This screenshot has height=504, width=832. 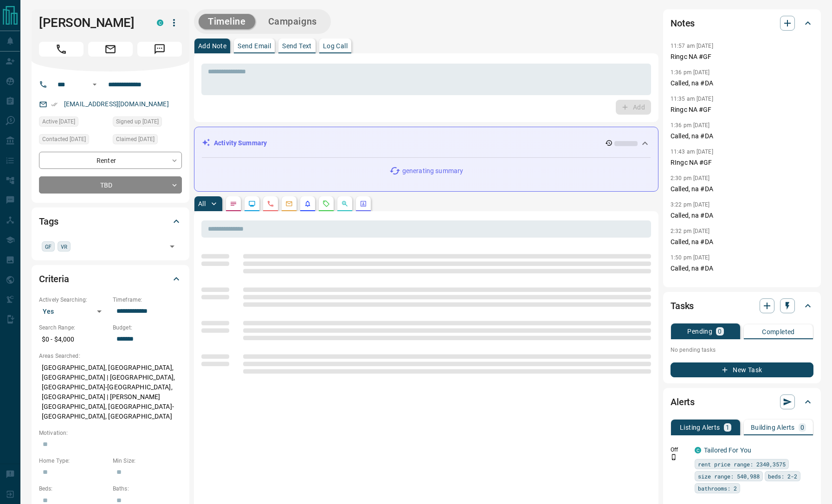 I want to click on p: Actively Searching:, so click(x=73, y=300).